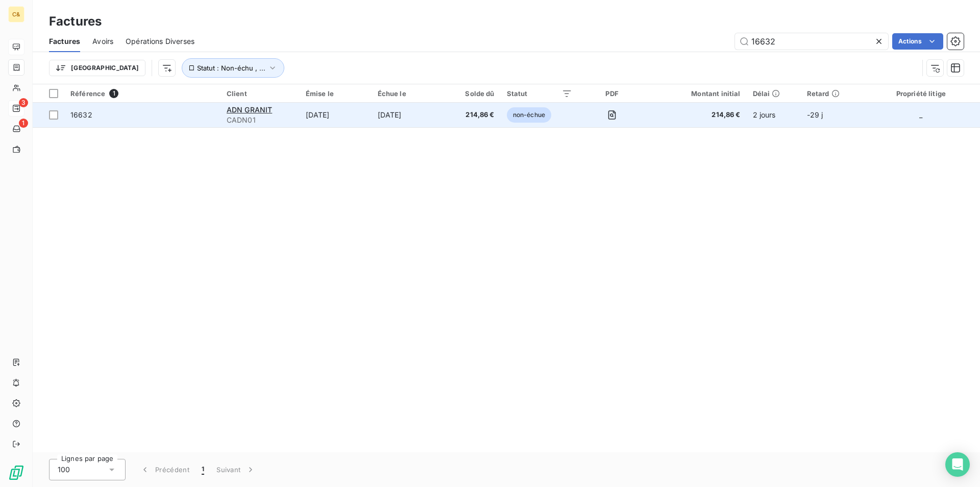 The height and width of the screenshot is (487, 980). I want to click on span: ADN GRANIT, so click(250, 110).